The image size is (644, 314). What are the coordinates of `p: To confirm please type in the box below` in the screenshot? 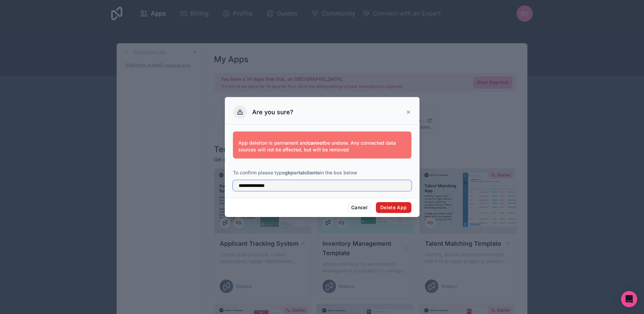 It's located at (322, 173).